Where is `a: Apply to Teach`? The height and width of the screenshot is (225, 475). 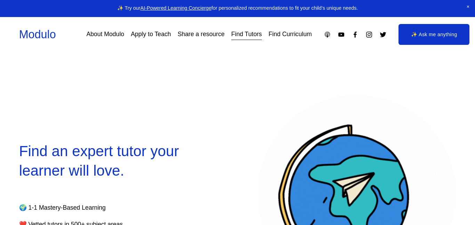 a: Apply to Teach is located at coordinates (151, 34).